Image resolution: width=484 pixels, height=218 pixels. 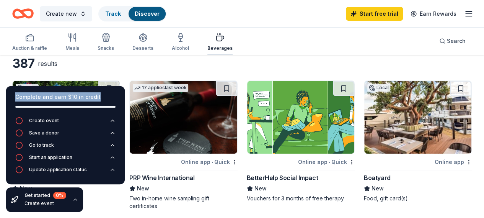 I want to click on div: Auction & raffle, so click(x=29, y=48).